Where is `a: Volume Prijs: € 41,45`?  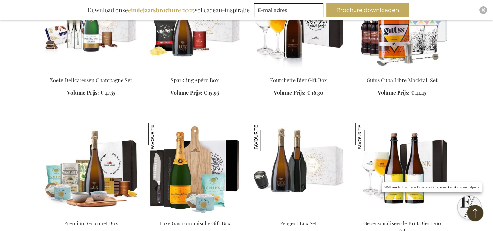 a: Volume Prijs: € 41,45 is located at coordinates (402, 93).